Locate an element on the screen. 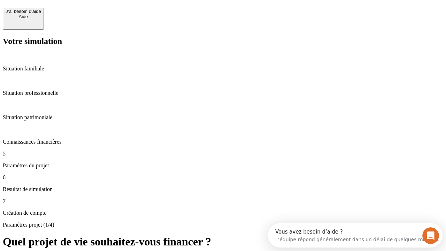 This screenshot has height=251, width=446. p: 7 is located at coordinates (223, 201).